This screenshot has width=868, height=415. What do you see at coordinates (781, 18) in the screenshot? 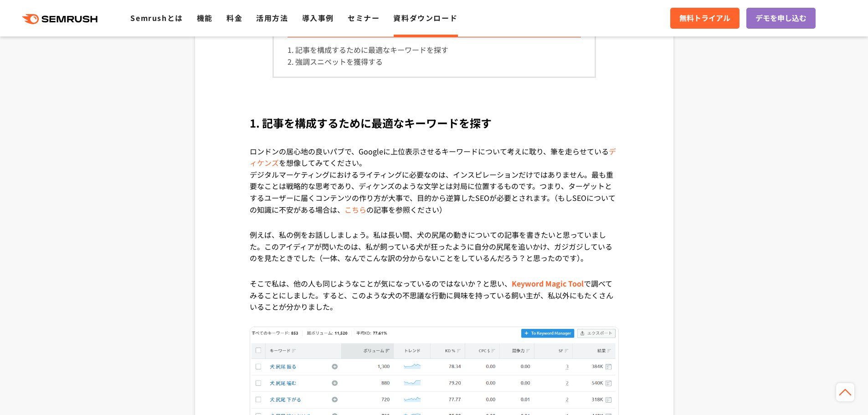
I see `span: デモを申し込む` at bounding box center [781, 18].